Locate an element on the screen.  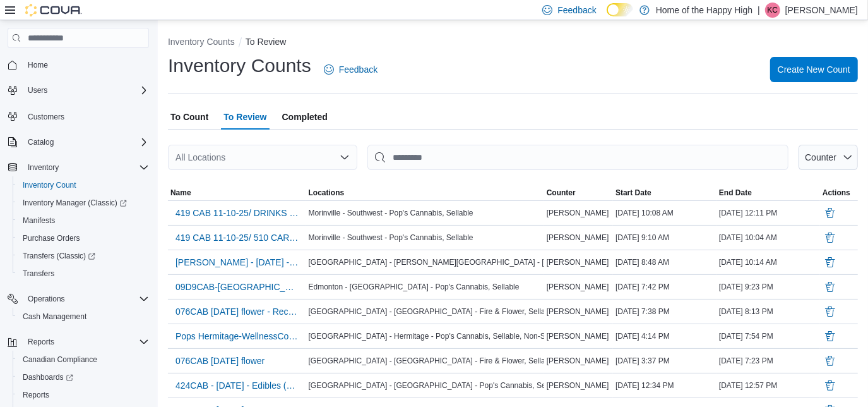
span: Users is located at coordinates (37, 90).